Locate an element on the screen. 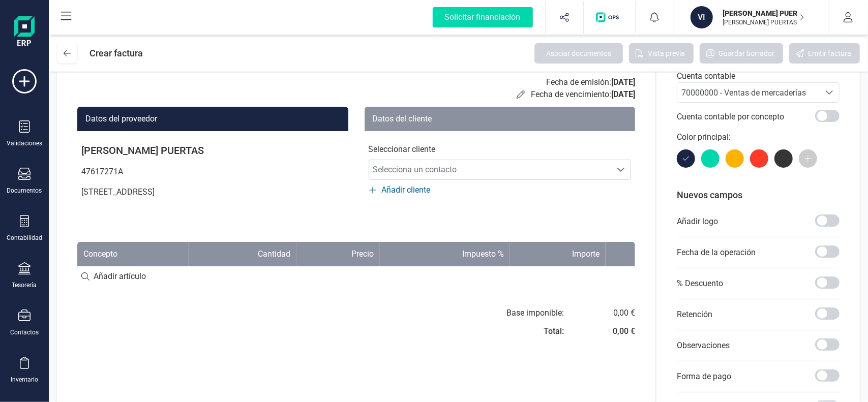 The width and height of the screenshot is (868, 402). p: Seleccionar cliente is located at coordinates (500, 149).